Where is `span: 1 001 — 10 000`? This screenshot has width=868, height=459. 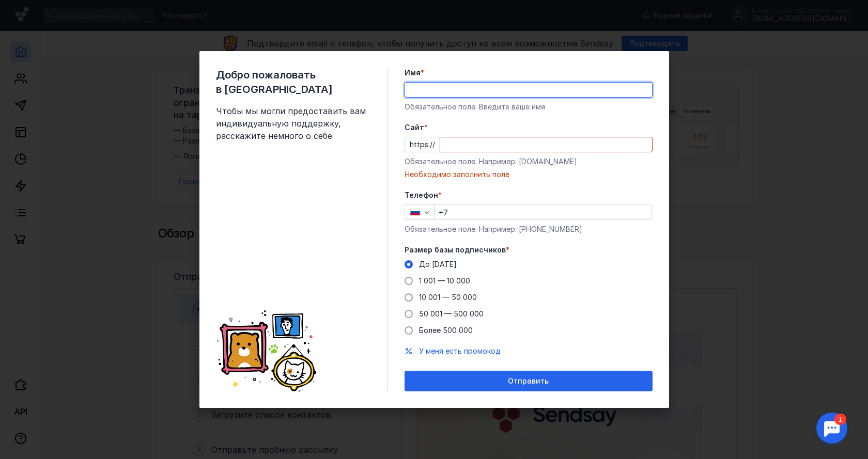 span: 1 001 — 10 000 is located at coordinates (444, 280).